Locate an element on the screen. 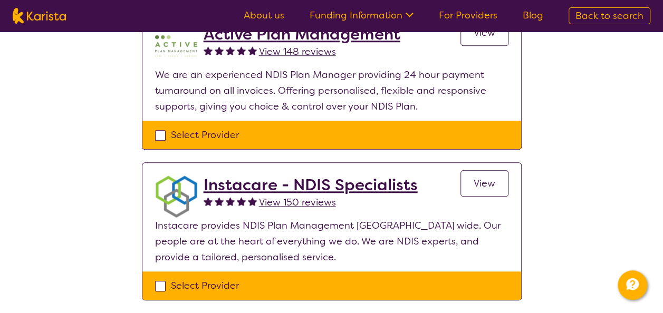 The width and height of the screenshot is (663, 313). img: pypzb5qm7jexfhutod0x.png is located at coordinates (176, 46).